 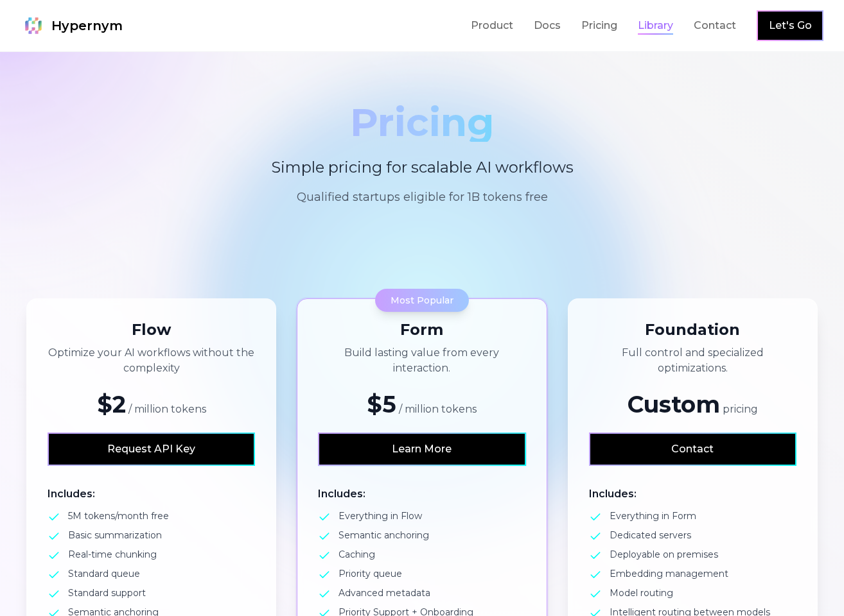 What do you see at coordinates (111, 405) in the screenshot?
I see `span: $2` at bounding box center [111, 405].